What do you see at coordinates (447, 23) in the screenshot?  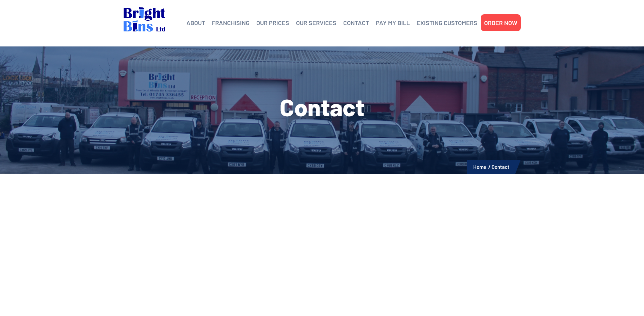 I see `a: EXISTING CUSTOMERS` at bounding box center [447, 23].